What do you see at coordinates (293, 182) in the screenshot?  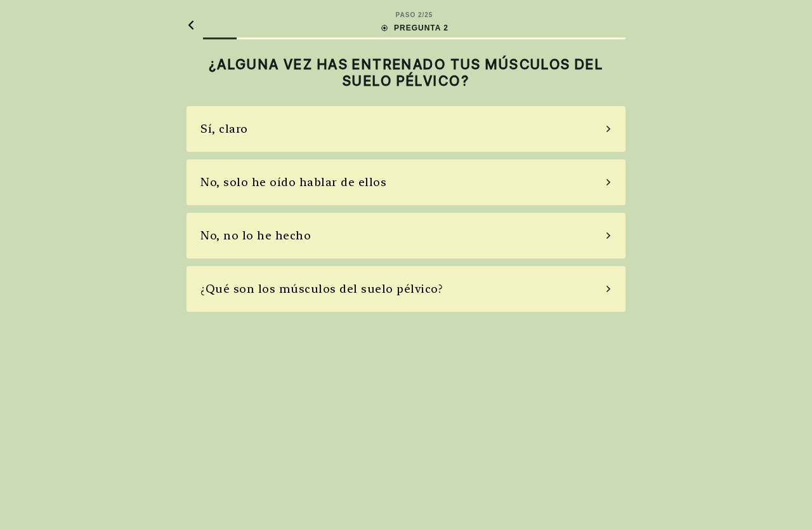 I see `div: No, solo he oído hablar de ellos` at bounding box center [293, 182].